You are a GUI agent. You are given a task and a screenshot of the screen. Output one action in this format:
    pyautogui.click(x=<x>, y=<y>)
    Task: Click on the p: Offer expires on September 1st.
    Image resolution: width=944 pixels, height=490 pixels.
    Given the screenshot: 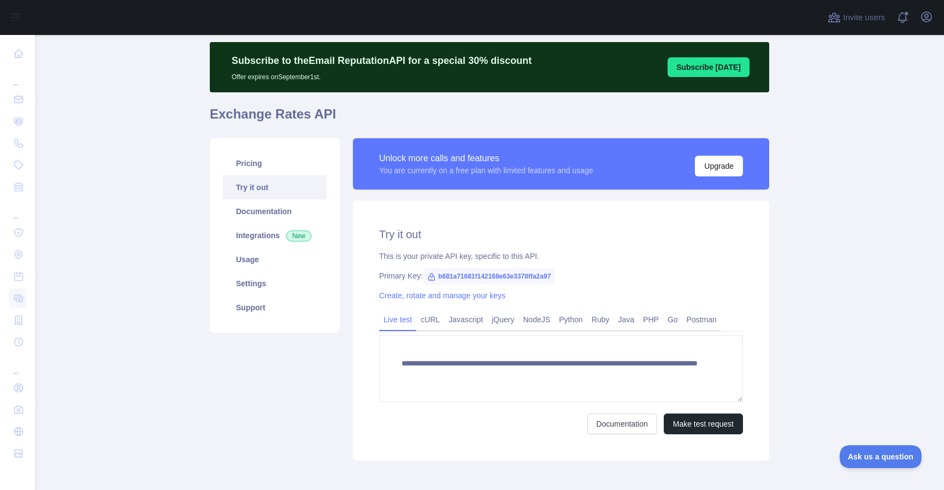 What is the action you would take?
    pyautogui.click(x=381, y=75)
    